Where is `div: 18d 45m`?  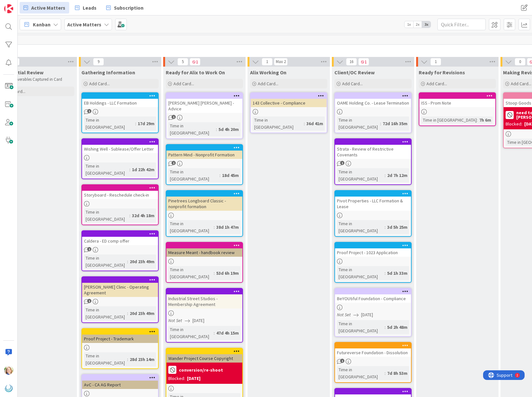
div: 18d 45m is located at coordinates (231, 176).